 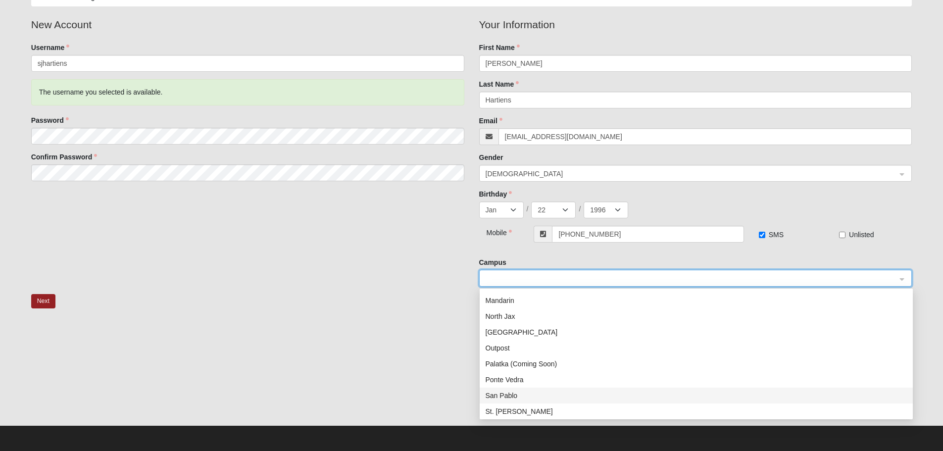 What do you see at coordinates (248, 25) in the screenshot?
I see `legend: New Account` at bounding box center [248, 25].